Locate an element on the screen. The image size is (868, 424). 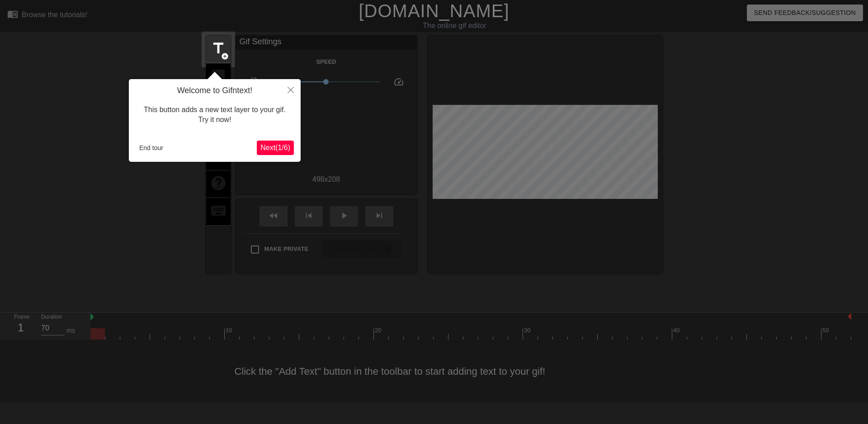
button: Next is located at coordinates (276, 148).